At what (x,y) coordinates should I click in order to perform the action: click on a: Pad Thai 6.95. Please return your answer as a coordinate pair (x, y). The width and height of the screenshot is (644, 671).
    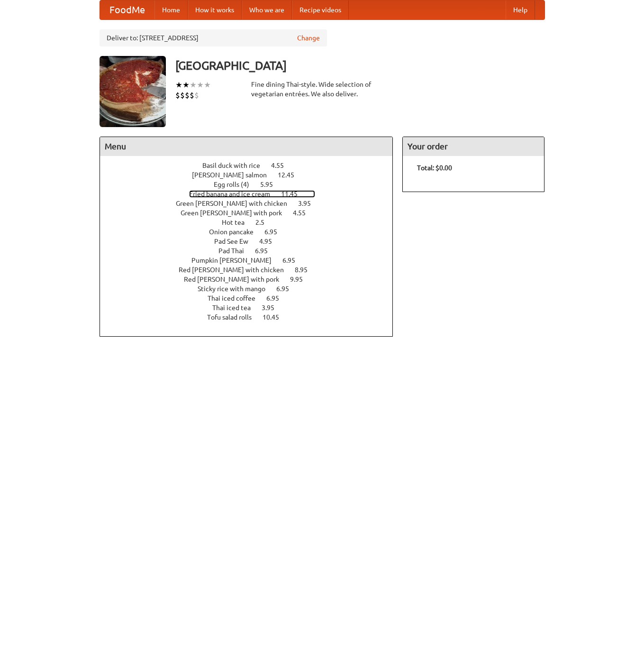
    Looking at the image, I should click on (252, 251).